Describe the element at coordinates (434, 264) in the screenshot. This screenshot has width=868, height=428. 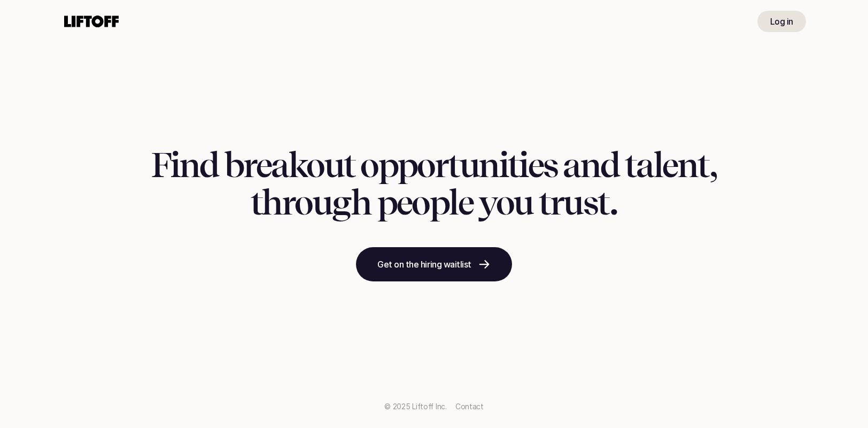
I see `a: Get on the hiring waitlist` at that location.